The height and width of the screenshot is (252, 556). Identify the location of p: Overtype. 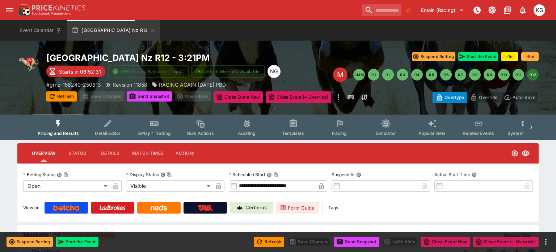
(454, 97).